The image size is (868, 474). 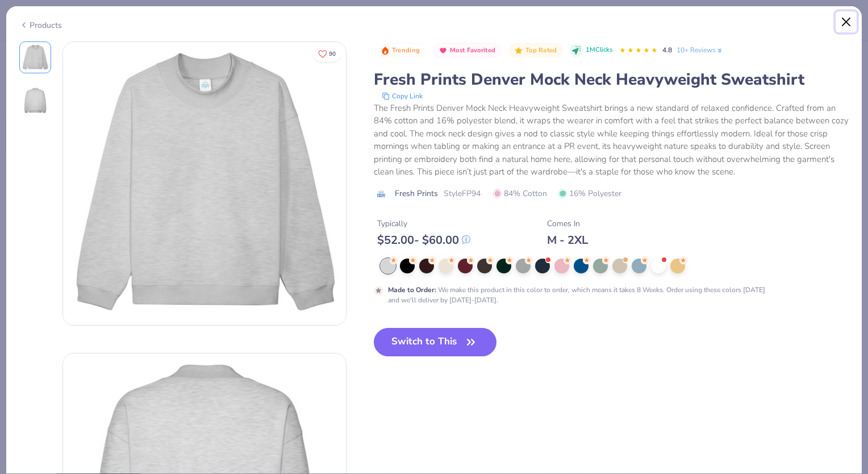 I want to click on div: The Fresh Prints Denver Mock Neck Heavyweight Sweatshirt brings a new standard of relaxed confide..., so click(x=612, y=140).